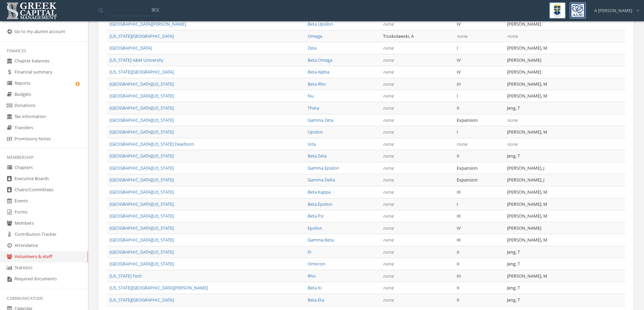 This screenshot has height=310, width=644. What do you see at coordinates (309, 252) in the screenshot?
I see `a: Pi` at bounding box center [309, 252].